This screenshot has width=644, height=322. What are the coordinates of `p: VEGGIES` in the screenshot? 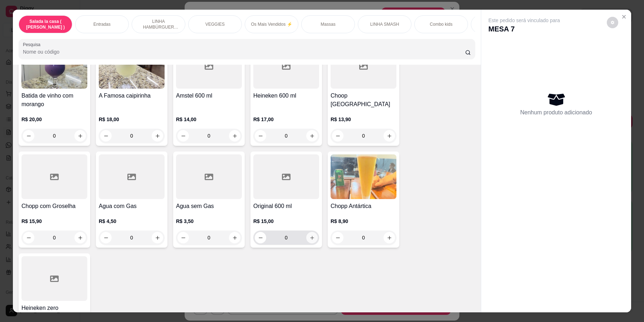 It's located at (215, 24).